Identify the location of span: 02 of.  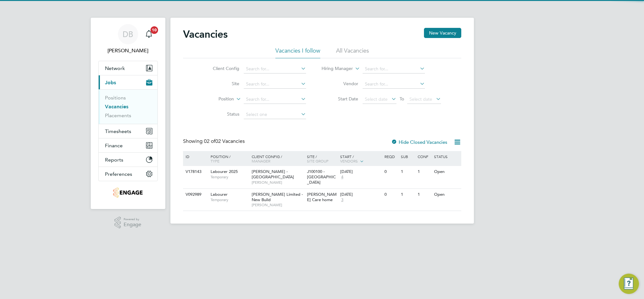
(210, 141).